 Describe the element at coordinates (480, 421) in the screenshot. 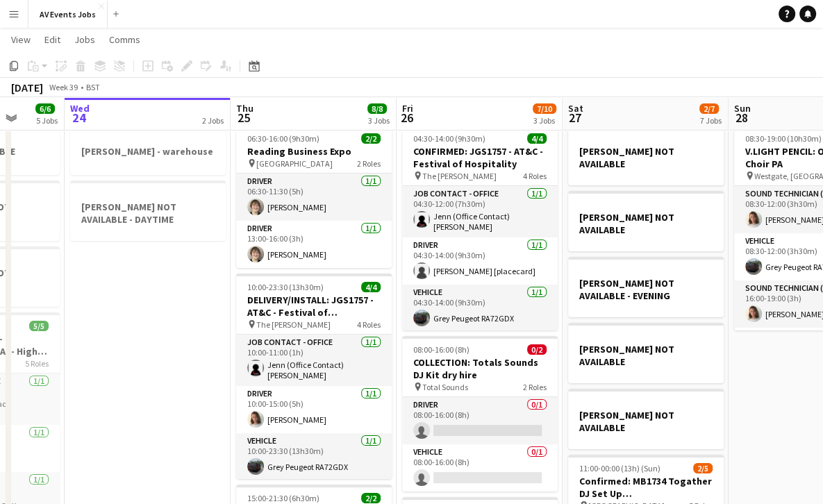

I see `app-card-role: Driver0/108:00-16:00 (8h)` at that location.